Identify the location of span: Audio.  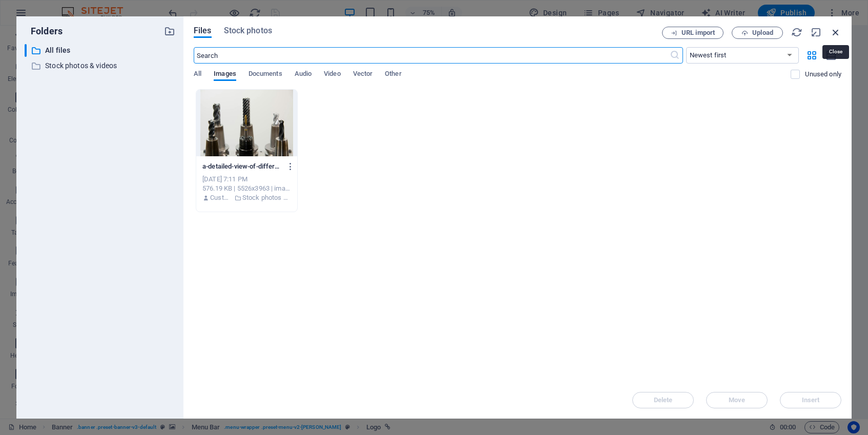
(302, 74).